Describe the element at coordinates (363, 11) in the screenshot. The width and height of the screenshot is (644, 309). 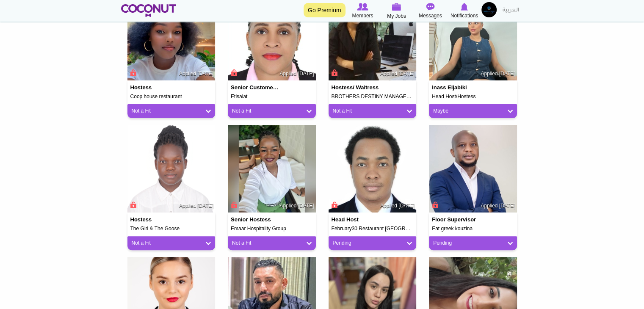
I see `a: Browse Members Members` at that location.